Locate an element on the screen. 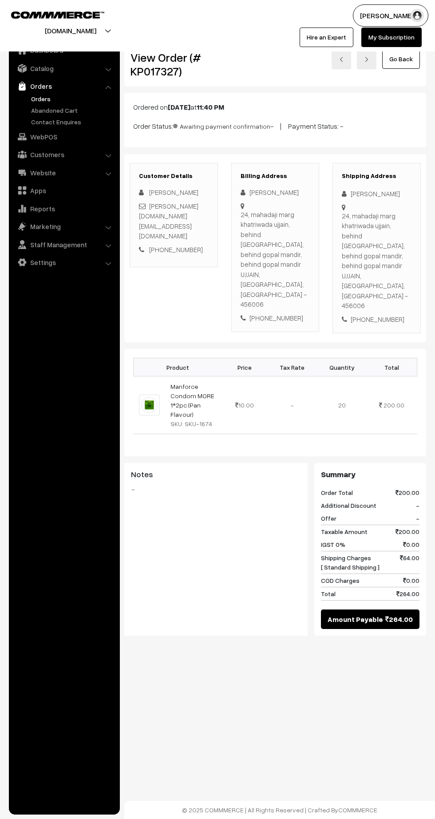  th: Total is located at coordinates (392, 367).